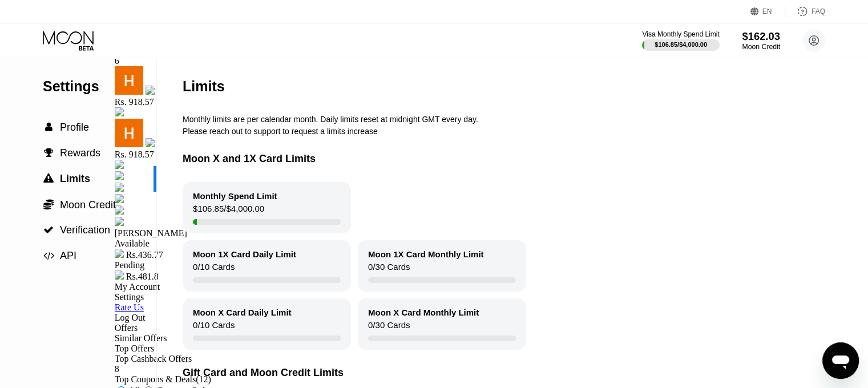 Image resolution: width=868 pixels, height=388 pixels. Describe the element at coordinates (235, 196) in the screenshot. I see `div: Monthly Spend Limit` at that location.